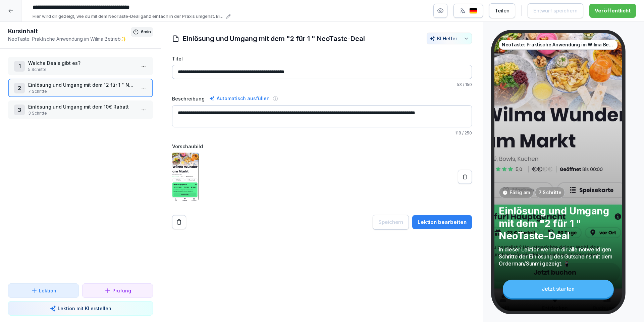 This screenshot has height=322, width=644. I want to click on div: 3Einlösung und Umgang mit dem 10€ Rabatt3 Schritte, so click(80, 110).